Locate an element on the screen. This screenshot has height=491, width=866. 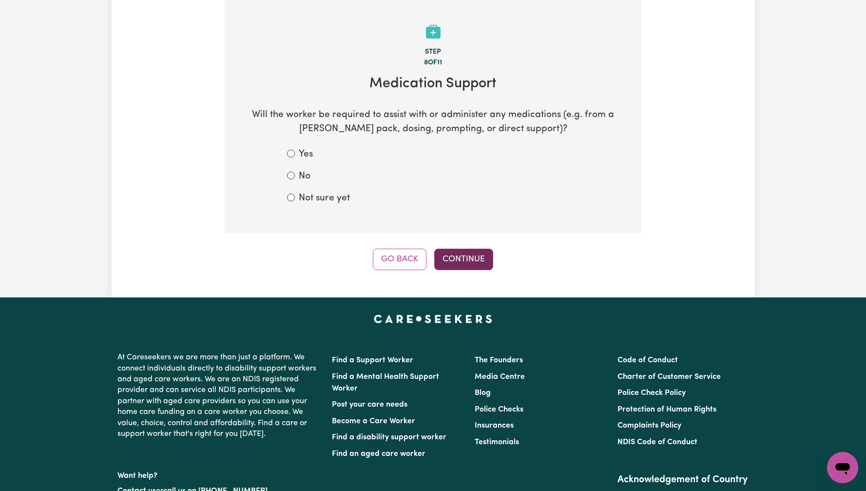
a: Insurances is located at coordinates (494, 425).